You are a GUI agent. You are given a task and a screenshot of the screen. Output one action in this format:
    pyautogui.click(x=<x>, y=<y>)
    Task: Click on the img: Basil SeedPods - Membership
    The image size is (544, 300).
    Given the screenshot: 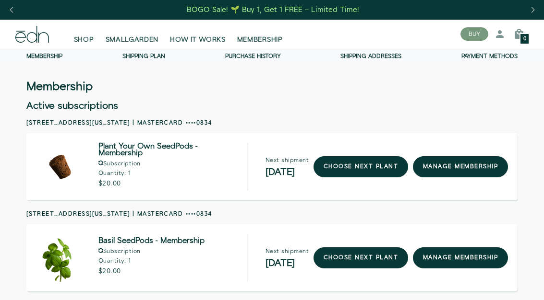 What is the action you would take?
    pyautogui.click(x=60, y=258)
    